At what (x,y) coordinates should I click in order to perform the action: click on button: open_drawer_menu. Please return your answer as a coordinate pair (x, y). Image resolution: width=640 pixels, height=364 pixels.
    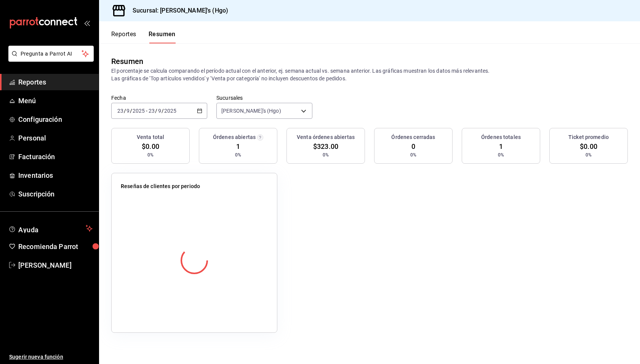
    Looking at the image, I should click on (87, 23).